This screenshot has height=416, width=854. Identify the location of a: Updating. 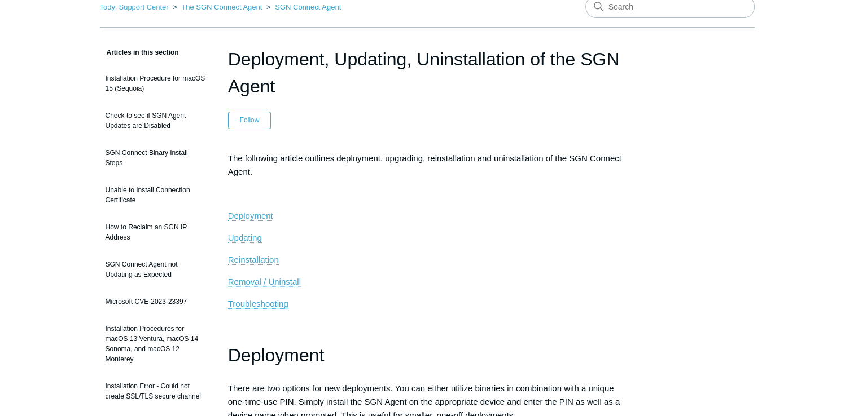
(245, 238).